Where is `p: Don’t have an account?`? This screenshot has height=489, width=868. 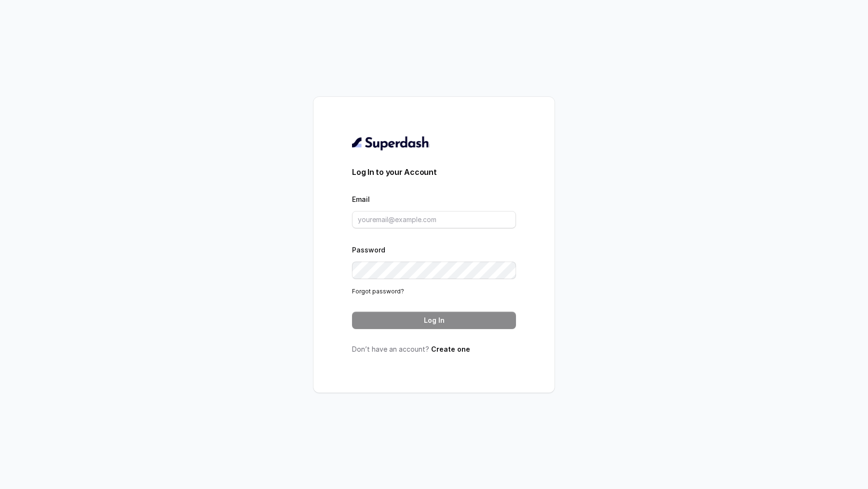
p: Don’t have an account? is located at coordinates (434, 349).